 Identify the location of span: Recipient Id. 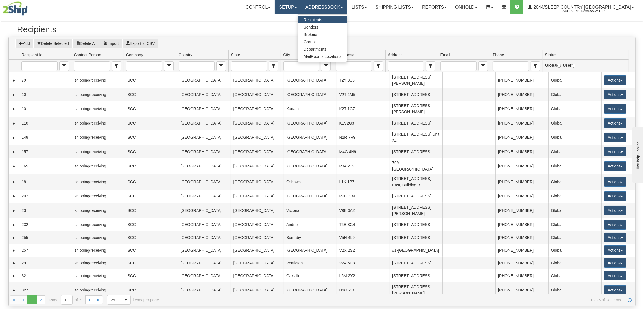
(32, 55).